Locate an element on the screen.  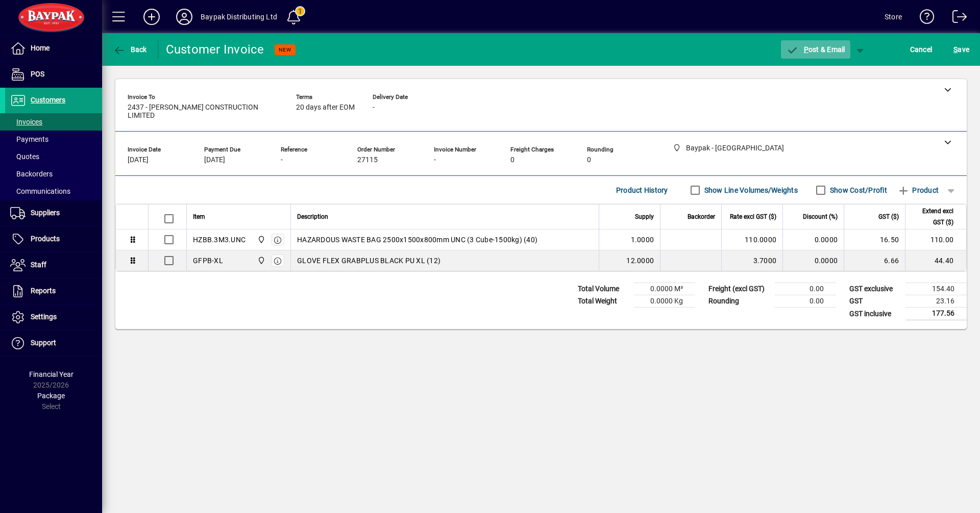
a: Products is located at coordinates (54, 239).